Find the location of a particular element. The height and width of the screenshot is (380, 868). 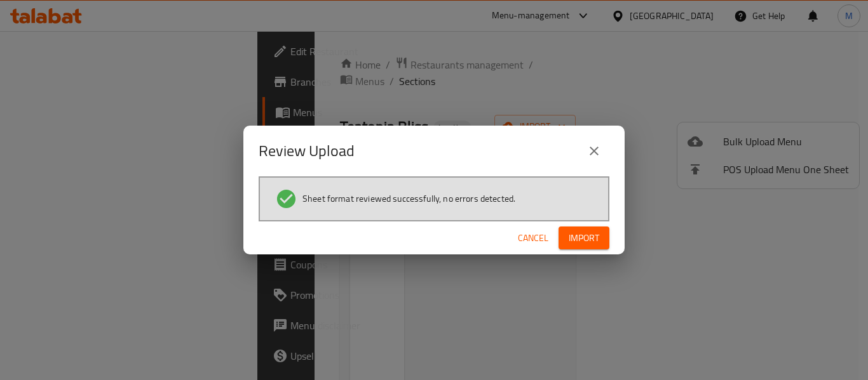

span: Sheet format reviewed successfully, no errors detected. is located at coordinates (409, 199).